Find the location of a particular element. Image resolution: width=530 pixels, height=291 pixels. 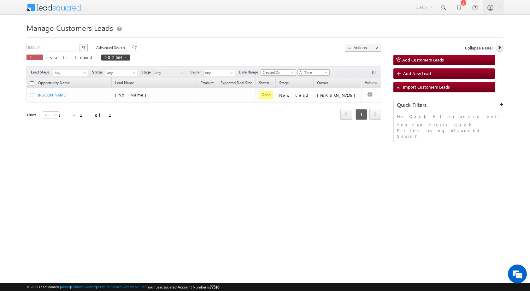

div: 1 - 1 of 1 is located at coordinates (88, 115).